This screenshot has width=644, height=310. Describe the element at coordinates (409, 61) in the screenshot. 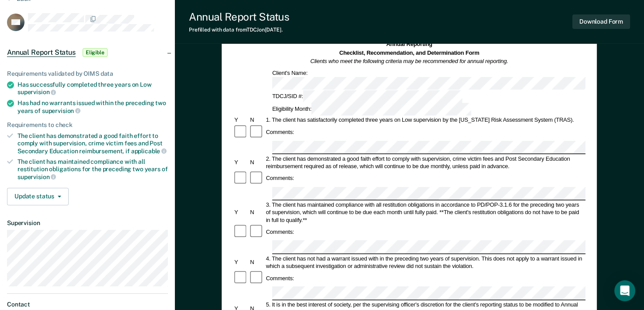

I see `em: Clients who meet the following criteria may be recommended for annual reporting.` at that location.